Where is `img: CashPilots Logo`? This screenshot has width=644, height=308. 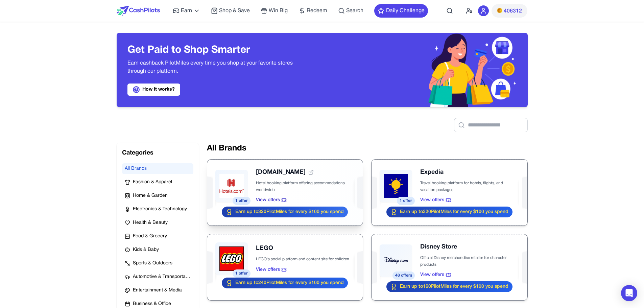 img: CashPilots Logo is located at coordinates (138, 11).